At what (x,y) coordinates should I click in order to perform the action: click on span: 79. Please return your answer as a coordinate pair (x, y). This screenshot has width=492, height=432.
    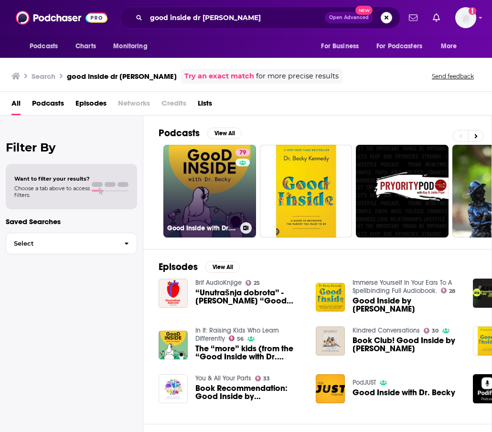
    Looking at the image, I should click on (243, 153).